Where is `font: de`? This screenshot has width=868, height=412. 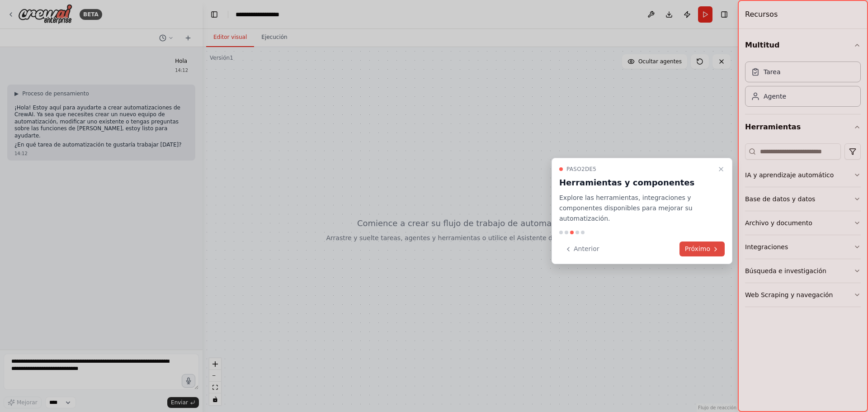
font: de is located at coordinates (588, 169).